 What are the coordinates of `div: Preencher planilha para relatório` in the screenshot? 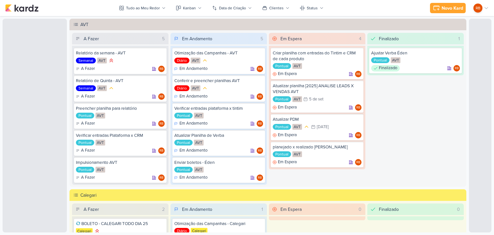 It's located at (120, 108).